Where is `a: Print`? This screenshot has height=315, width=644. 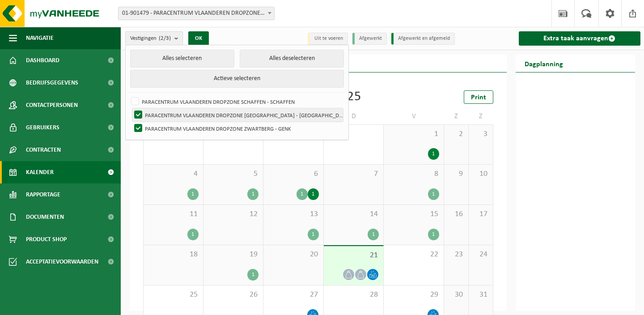 a: Print is located at coordinates (479, 97).